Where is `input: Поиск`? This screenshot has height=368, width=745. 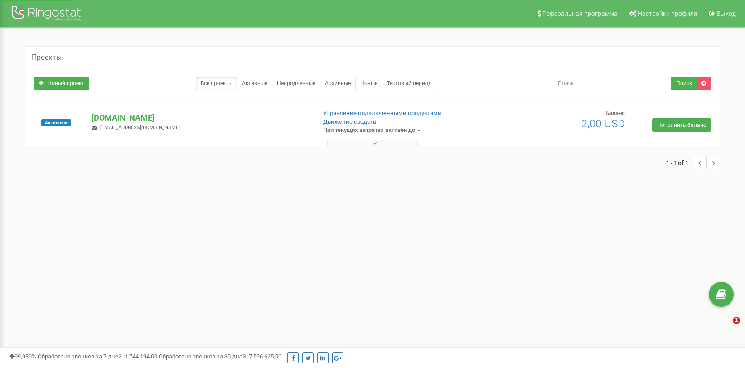
input: Поиск is located at coordinates (612, 83).